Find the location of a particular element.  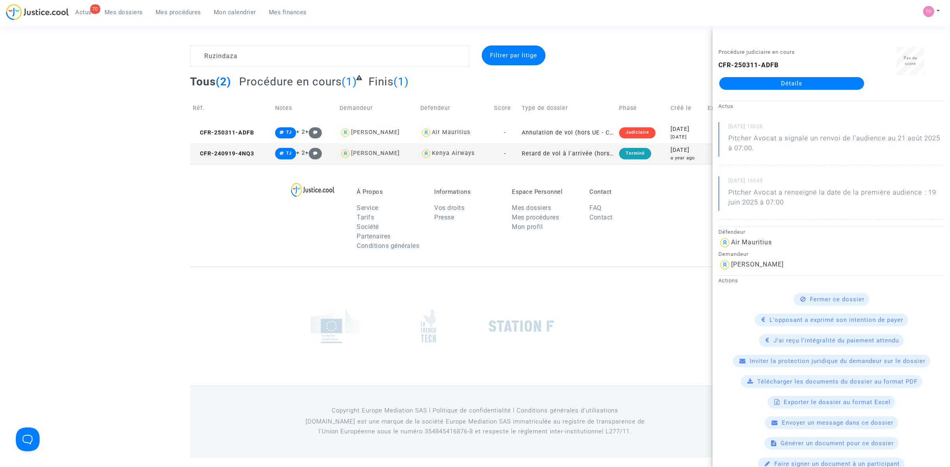

img: french_tech.png is located at coordinates (428, 326).